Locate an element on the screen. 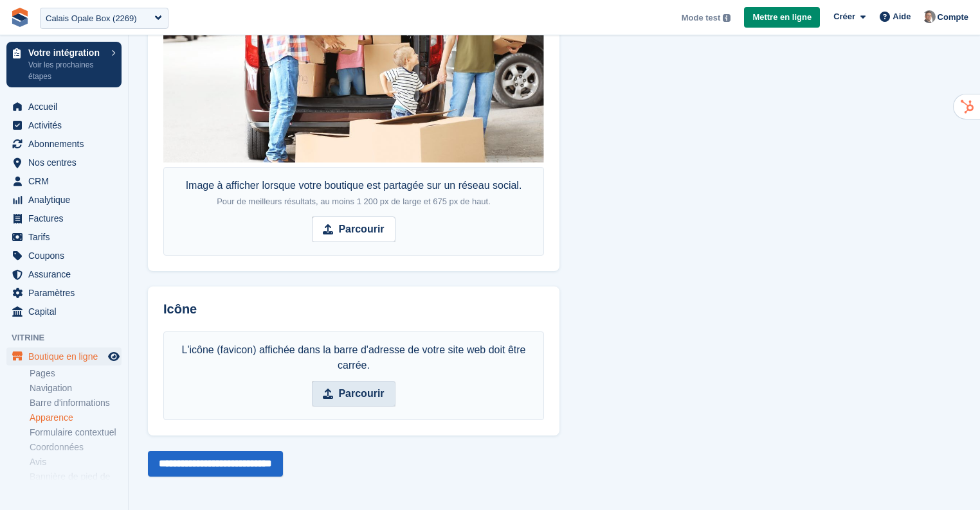  span: Abonnements is located at coordinates (67, 144).